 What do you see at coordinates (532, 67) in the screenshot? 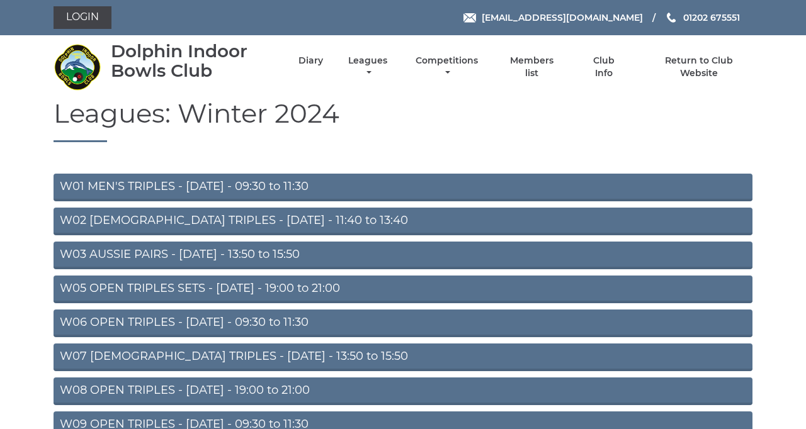
I see `a: Members list` at bounding box center [532, 67].